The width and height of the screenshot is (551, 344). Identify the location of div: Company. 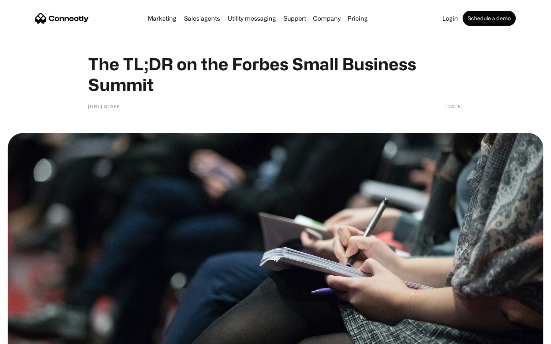
(327, 18).